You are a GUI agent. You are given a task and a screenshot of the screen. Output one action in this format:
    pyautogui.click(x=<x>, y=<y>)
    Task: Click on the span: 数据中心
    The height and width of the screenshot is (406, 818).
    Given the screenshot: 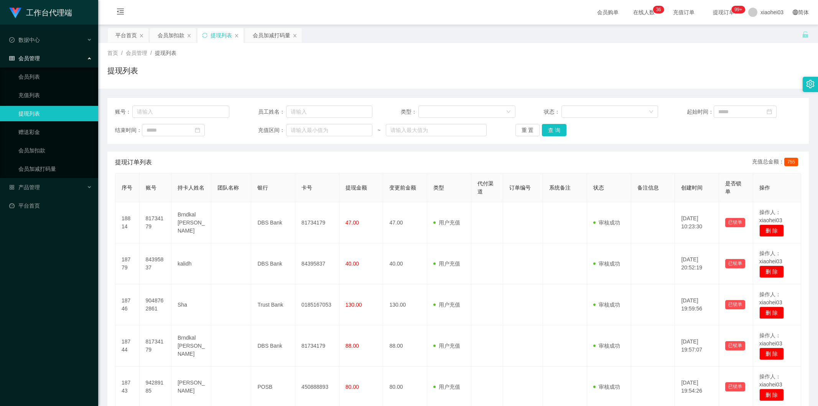 What is the action you would take?
    pyautogui.click(x=25, y=40)
    